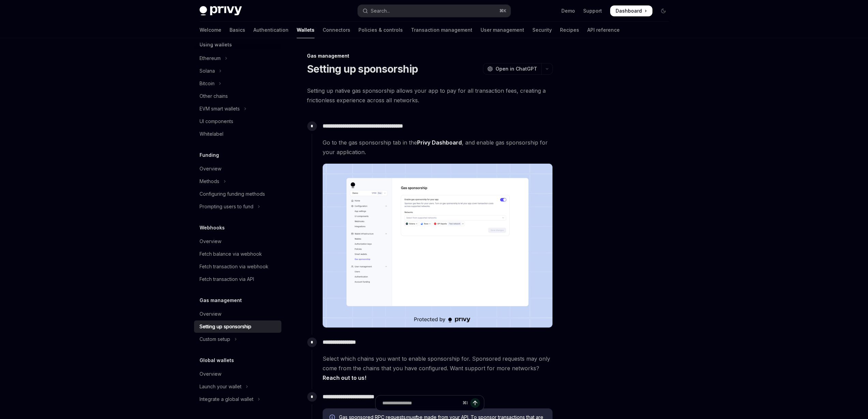 This screenshot has height=419, width=868. Describe the element at coordinates (238, 279) in the screenshot. I see `a: Fetch transaction via API` at that location.